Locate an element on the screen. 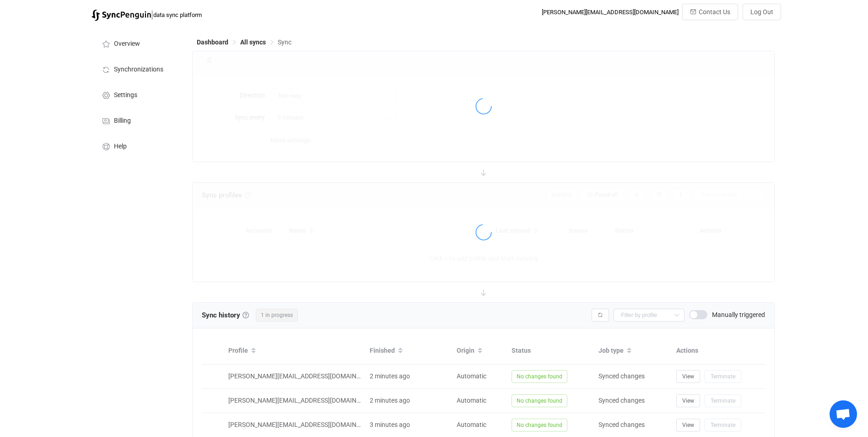 The height and width of the screenshot is (437, 868). span: Log Out is located at coordinates (762, 12).